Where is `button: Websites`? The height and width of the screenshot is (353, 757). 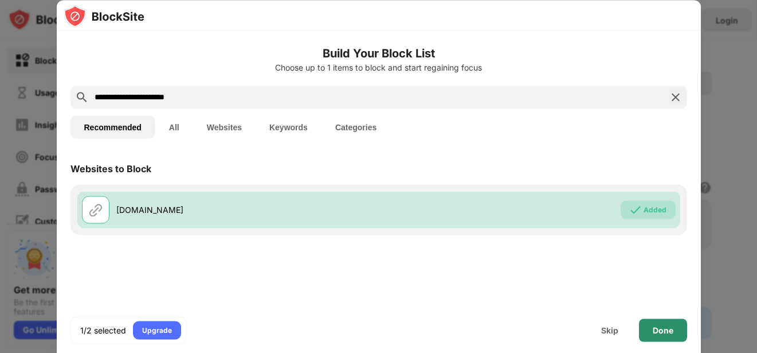 button: Websites is located at coordinates (224, 127).